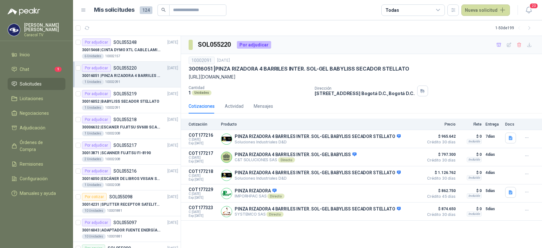  Describe the element at coordinates (190, 92) in the screenshot. I see `p: 1` at that location.